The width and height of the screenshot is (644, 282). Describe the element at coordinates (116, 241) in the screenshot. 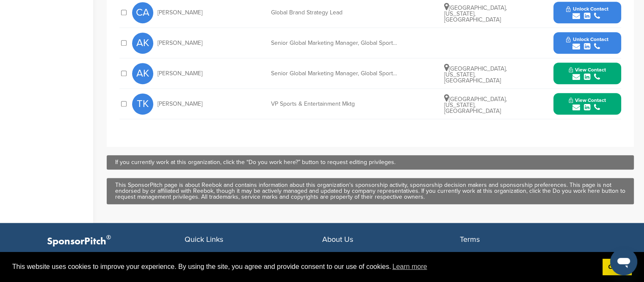

I see `p: SponsorPitch` at that location.